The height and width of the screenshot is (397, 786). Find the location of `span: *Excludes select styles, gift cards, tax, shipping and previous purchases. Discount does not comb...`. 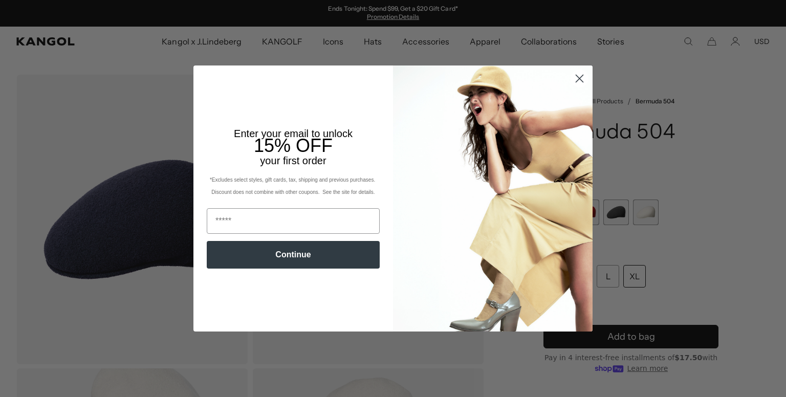

span: *Excludes select styles, gift cards, tax, shipping and previous purchases. Discount does not comb... is located at coordinates (293, 186).